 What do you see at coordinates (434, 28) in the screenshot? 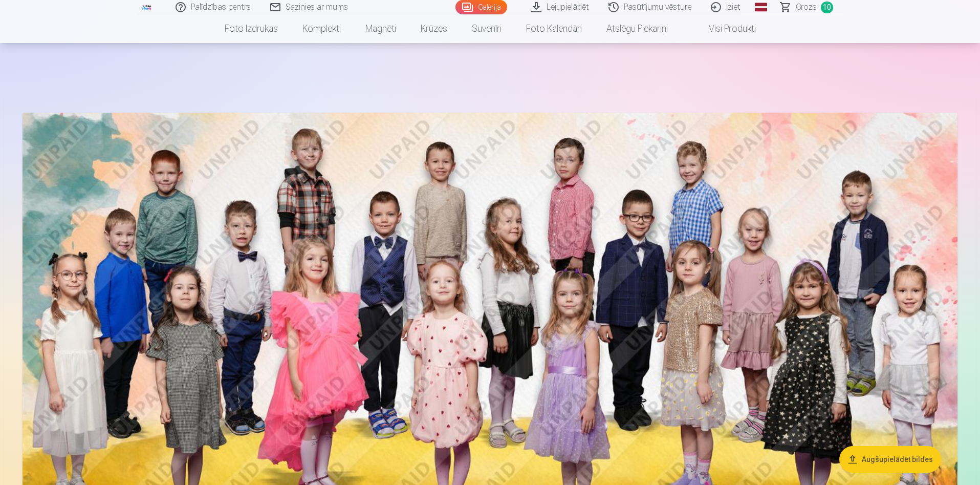
I see `a: Krūzes` at bounding box center [434, 28].